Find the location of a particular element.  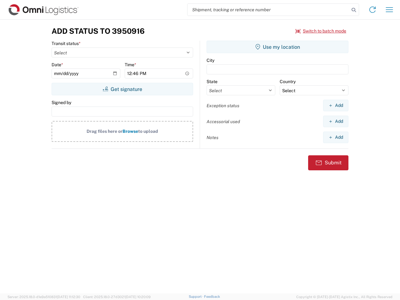

label: Notes is located at coordinates (213, 138).